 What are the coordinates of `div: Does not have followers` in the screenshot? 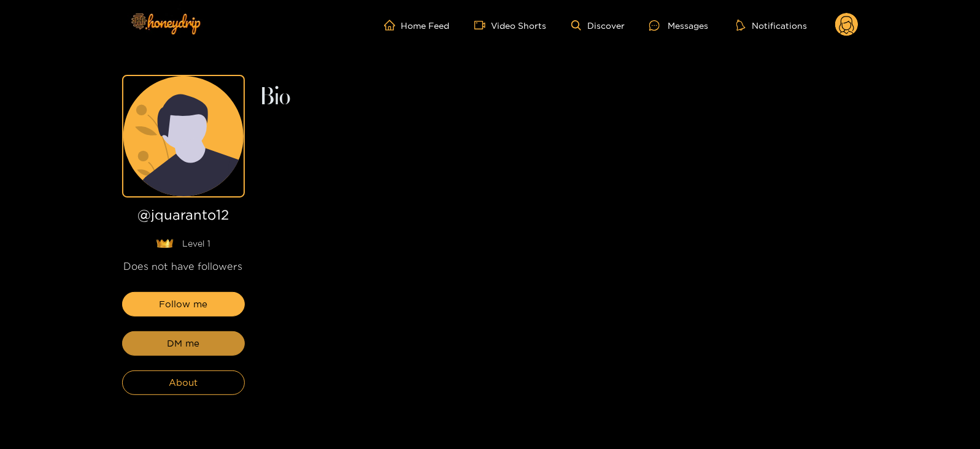 It's located at (184, 266).